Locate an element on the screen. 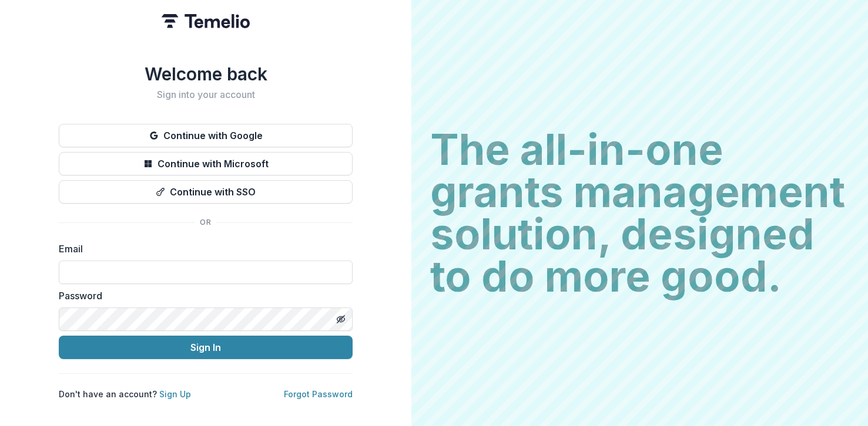 The image size is (868, 426). h1: Welcome back is located at coordinates (206, 74).